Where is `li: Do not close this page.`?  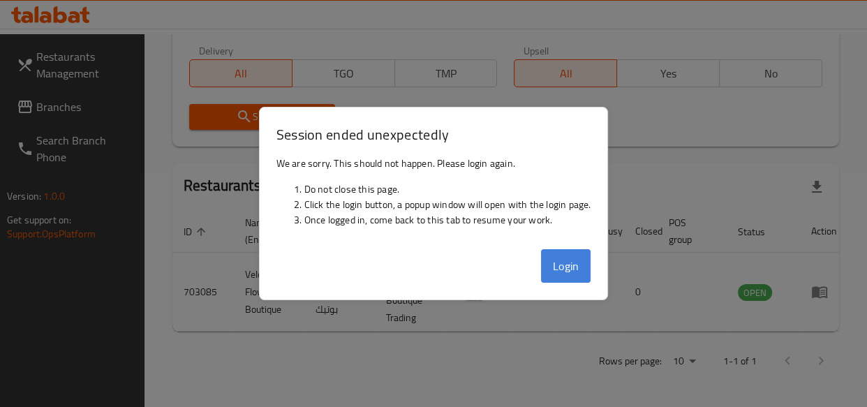
li: Do not close this page. is located at coordinates (447, 189).